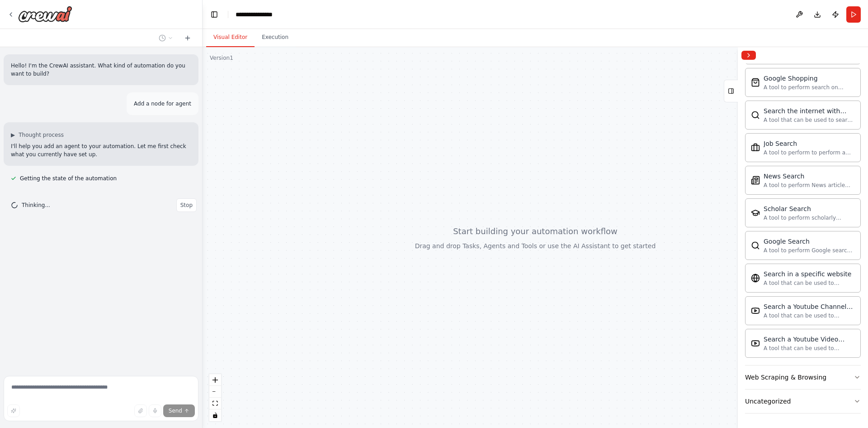  I want to click on span: Thought process, so click(41, 135).